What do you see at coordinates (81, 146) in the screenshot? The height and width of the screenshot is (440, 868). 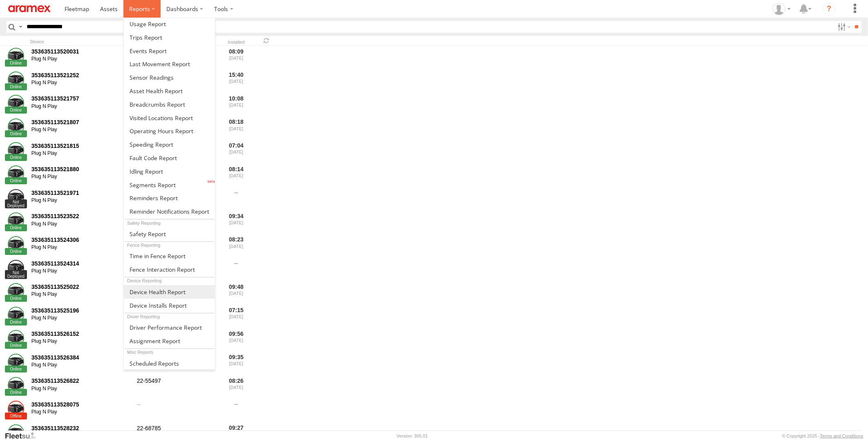 I see `div: 353635113521815` at bounding box center [81, 146].